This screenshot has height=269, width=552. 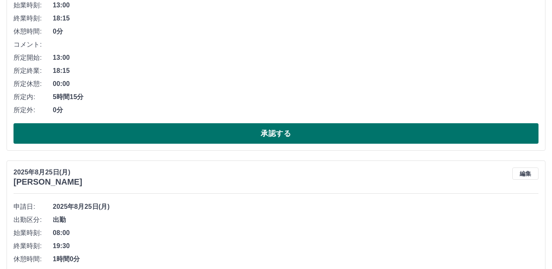 What do you see at coordinates (296, 246) in the screenshot?
I see `span: 19:30` at bounding box center [296, 246].